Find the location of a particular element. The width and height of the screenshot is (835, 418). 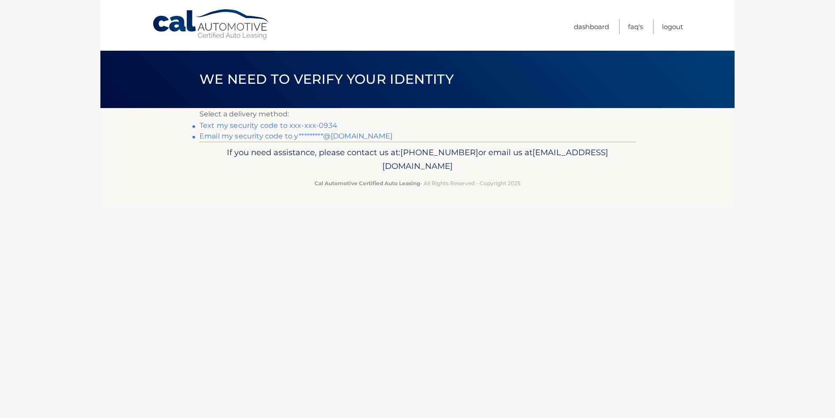

p: If you need assistance, please contact us at: or email us at is located at coordinates (418, 159).